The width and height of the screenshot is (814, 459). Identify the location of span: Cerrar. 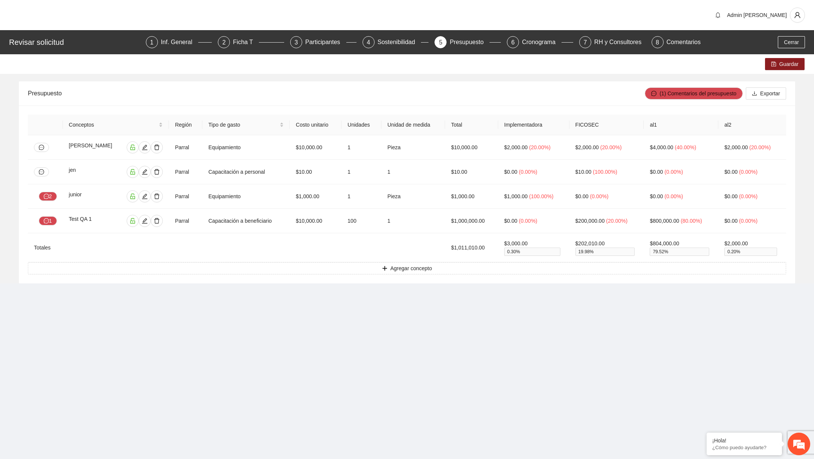
(791, 42).